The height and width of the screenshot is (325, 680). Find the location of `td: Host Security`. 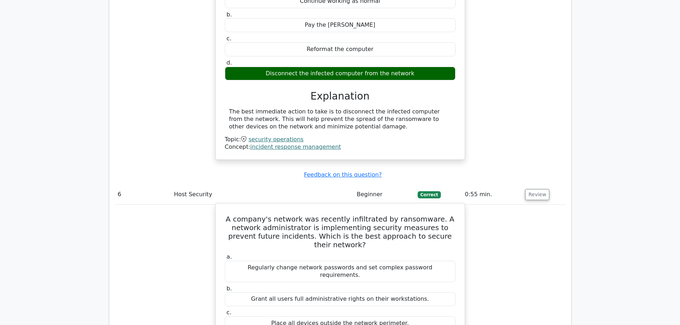

td: Host Security is located at coordinates (262, 194).